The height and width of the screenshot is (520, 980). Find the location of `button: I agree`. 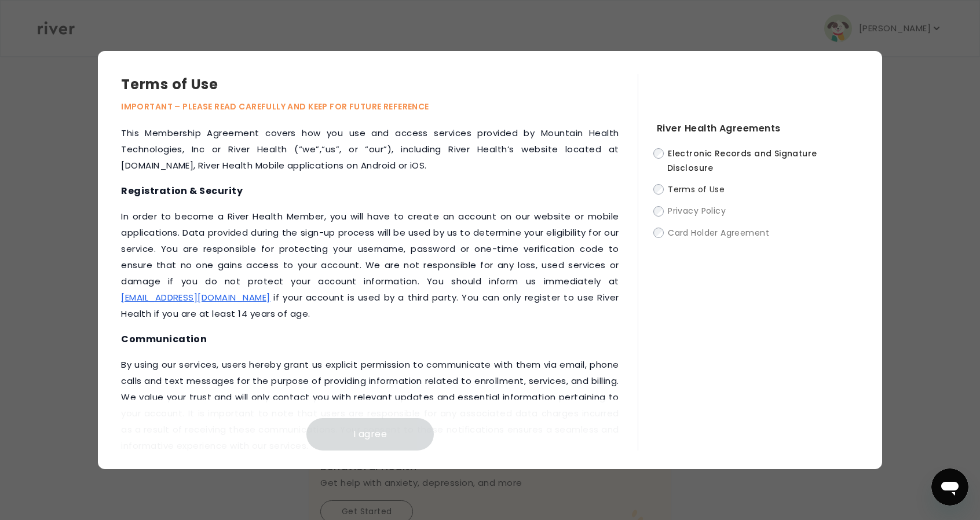

button: I agree is located at coordinates (370, 435).